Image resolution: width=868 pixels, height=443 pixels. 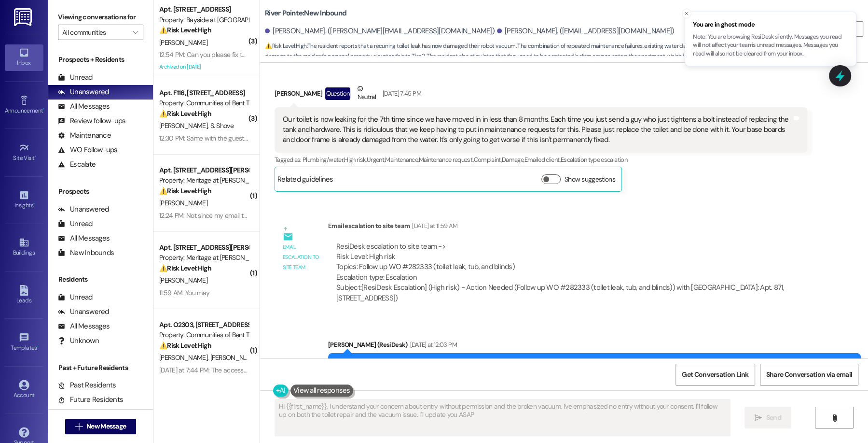 What do you see at coordinates (771, 25) in the screenshot?
I see `span: You are in ghost mode` at bounding box center [771, 25].